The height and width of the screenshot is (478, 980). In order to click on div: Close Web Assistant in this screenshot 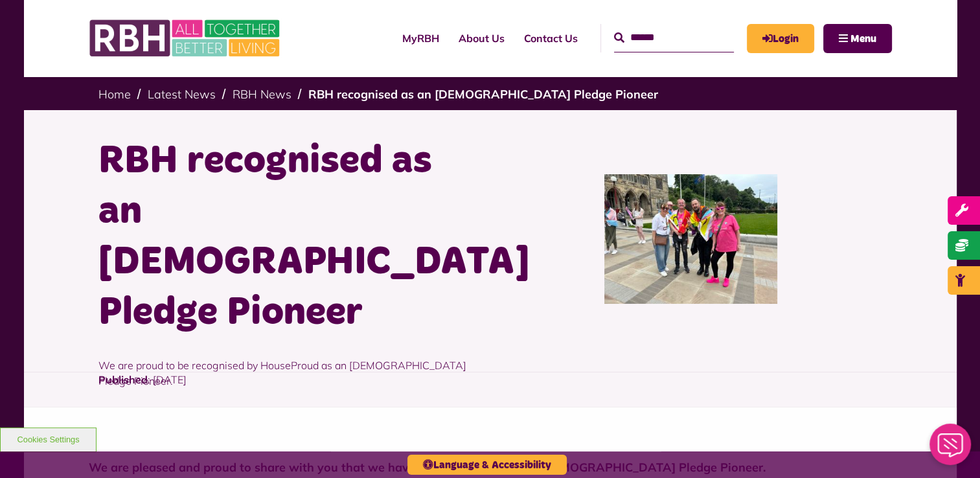, I will do `click(29, 24)`.